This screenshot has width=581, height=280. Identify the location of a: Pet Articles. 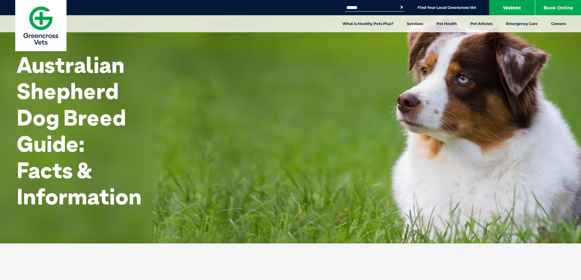
(481, 24).